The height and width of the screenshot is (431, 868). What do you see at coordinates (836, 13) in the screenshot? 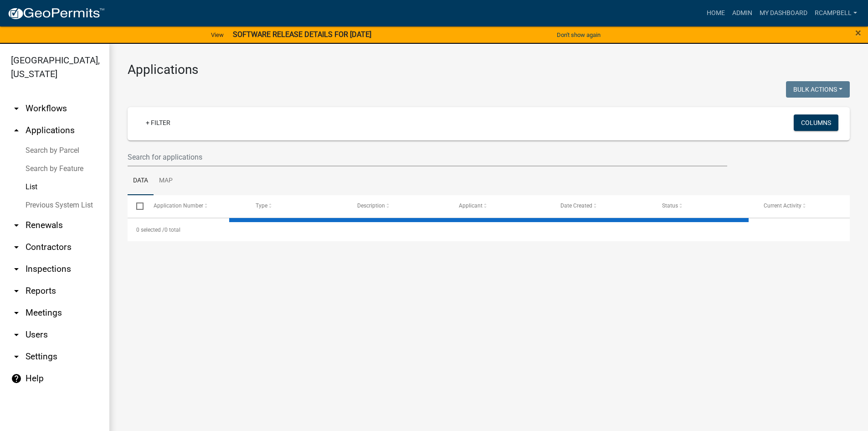
I see `a: rcampbell` at bounding box center [836, 13].